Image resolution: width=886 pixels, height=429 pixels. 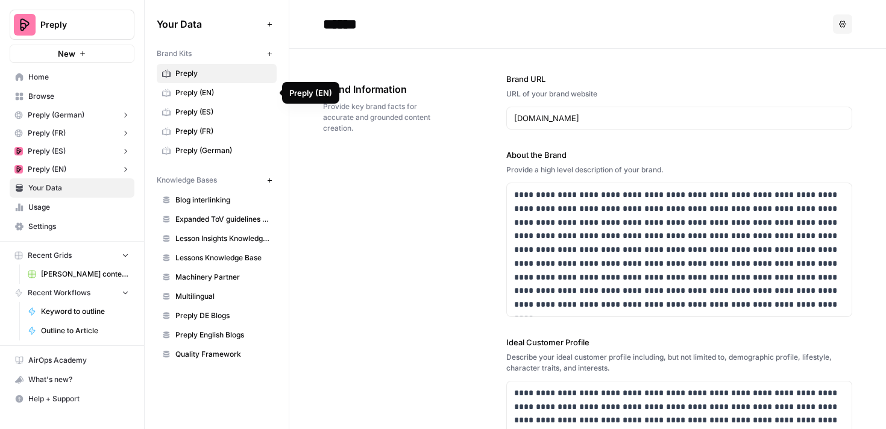 What do you see at coordinates (72, 25) in the screenshot?
I see `button: Workspace: Preply` at bounding box center [72, 25].